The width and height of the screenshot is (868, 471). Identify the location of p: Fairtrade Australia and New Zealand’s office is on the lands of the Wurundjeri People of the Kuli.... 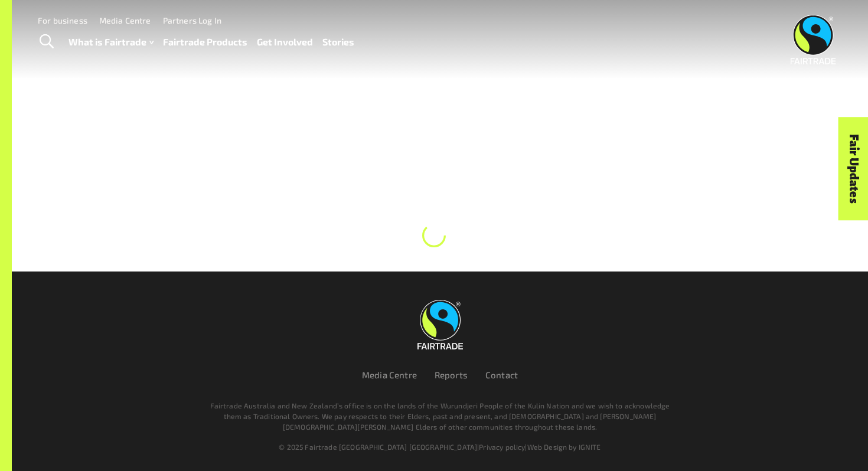
(439, 416).